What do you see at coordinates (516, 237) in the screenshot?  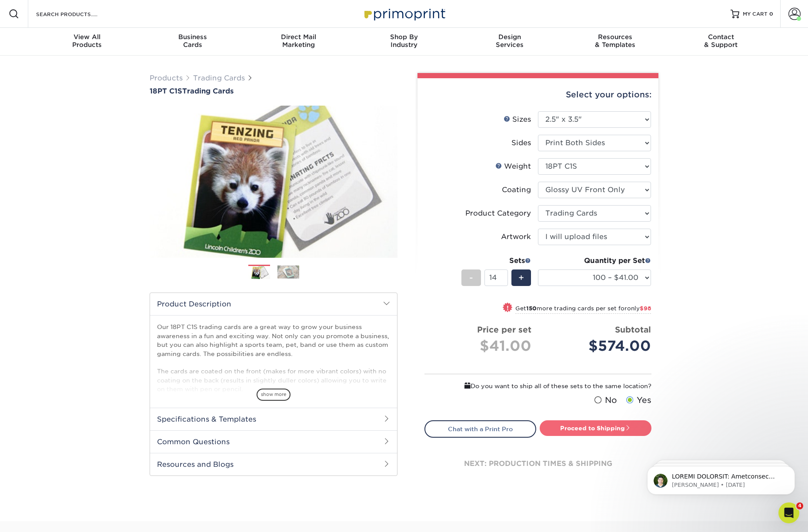 I see `div: Artwork` at bounding box center [516, 237].